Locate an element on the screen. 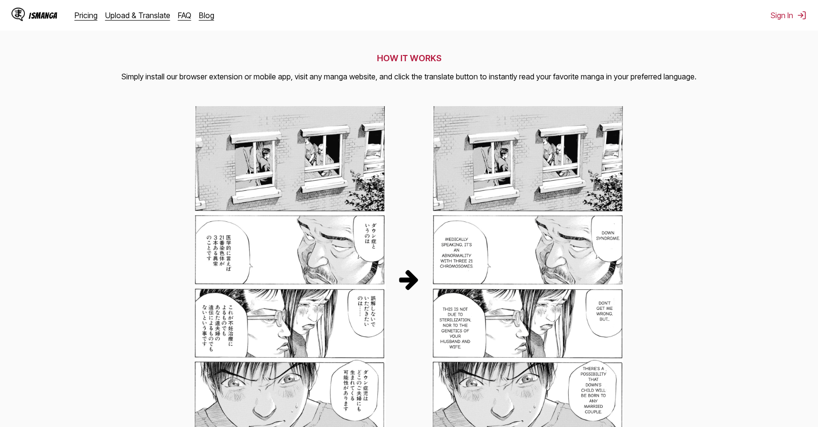 This screenshot has width=818, height=427. a: Blog is located at coordinates (207, 15).